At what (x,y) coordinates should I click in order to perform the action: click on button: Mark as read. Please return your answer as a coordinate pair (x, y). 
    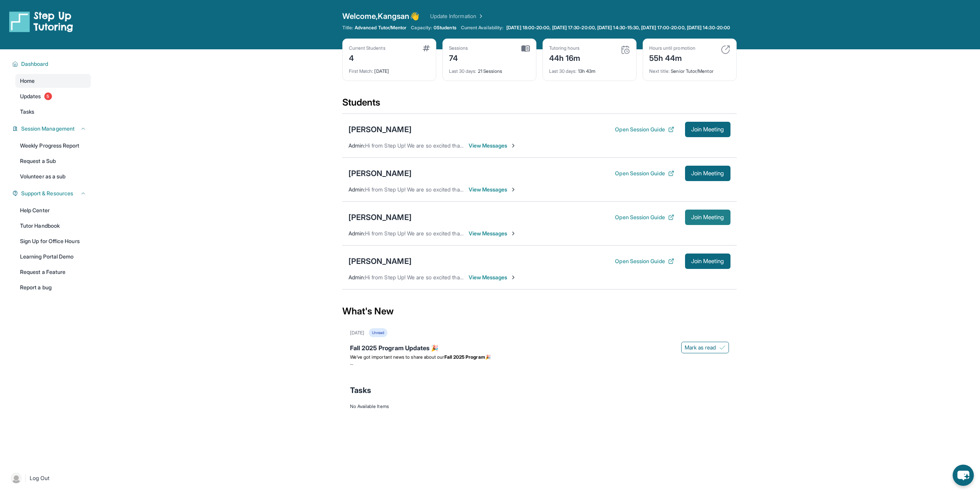
    Looking at the image, I should click on (705, 347).